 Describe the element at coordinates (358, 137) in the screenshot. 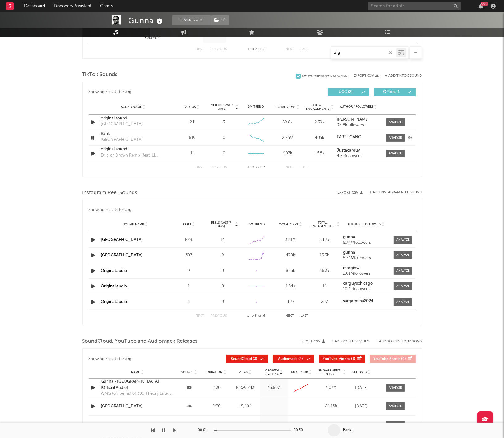

I see `a: EARTHGANG` at that location.